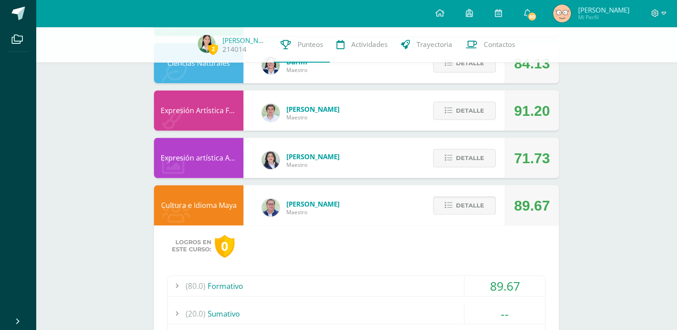 This screenshot has width=677, height=330. I want to click on span: (80.0), so click(196, 286).